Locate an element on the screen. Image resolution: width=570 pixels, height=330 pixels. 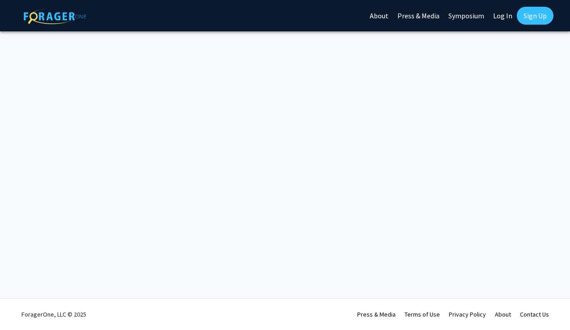
a: Contact Us is located at coordinates (535, 314).